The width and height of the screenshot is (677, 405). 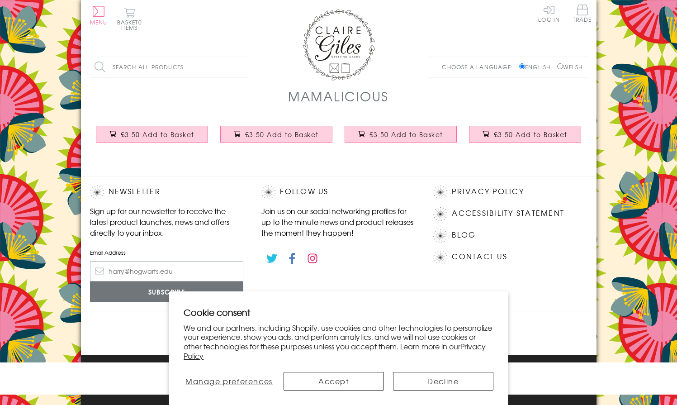 What do you see at coordinates (479, 67) in the screenshot?
I see `p: Choose a language:` at bounding box center [479, 67].